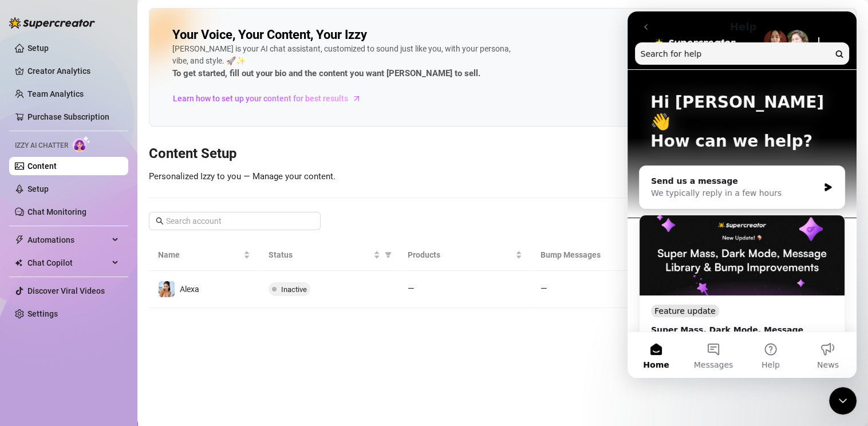 Image resolution: width=868 pixels, height=426 pixels. I want to click on img: ai-chatter-content-library-cLFOSyPT.png, so click(767, 68).